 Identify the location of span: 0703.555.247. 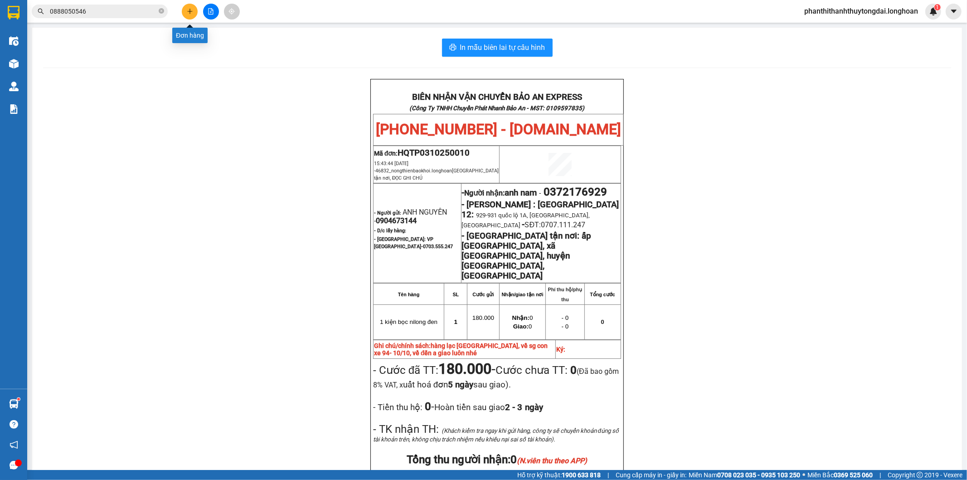
(438, 246).